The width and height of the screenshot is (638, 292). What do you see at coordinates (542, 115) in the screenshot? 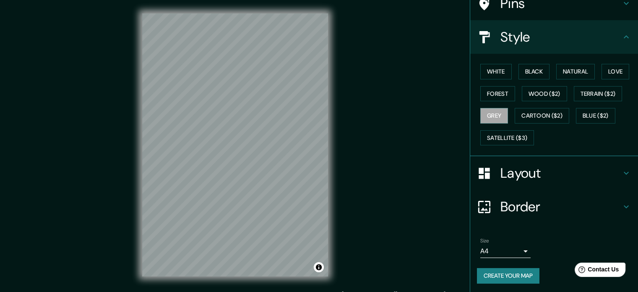
I see `button: Cartoon ($2)` at bounding box center [542, 115].